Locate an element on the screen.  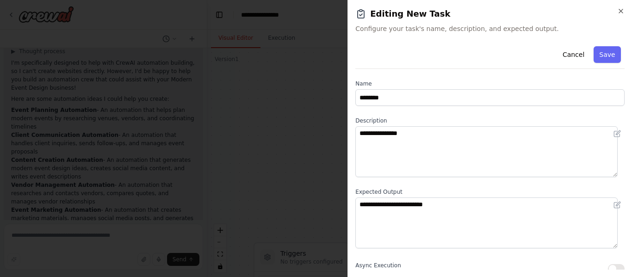
h2: Editing New Task is located at coordinates (490, 14).